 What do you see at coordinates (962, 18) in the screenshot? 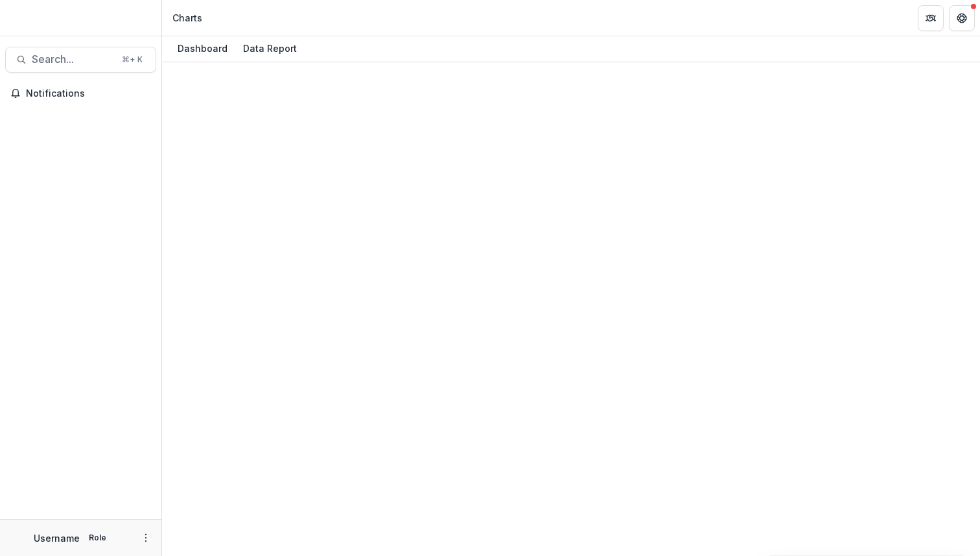
I see `button: Get Help` at bounding box center [962, 18].